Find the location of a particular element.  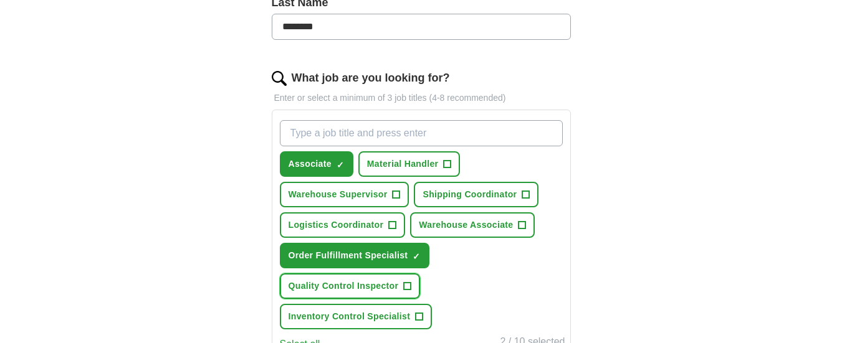

button: Associate✓ is located at coordinates (316, 164).